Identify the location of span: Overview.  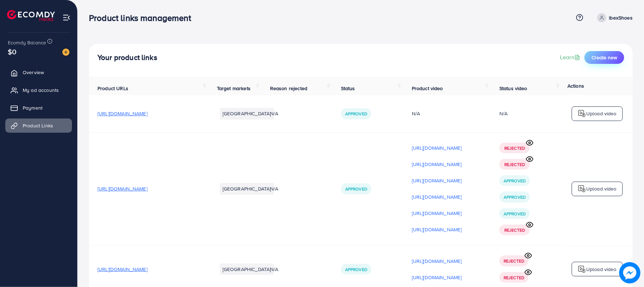
(33, 72).